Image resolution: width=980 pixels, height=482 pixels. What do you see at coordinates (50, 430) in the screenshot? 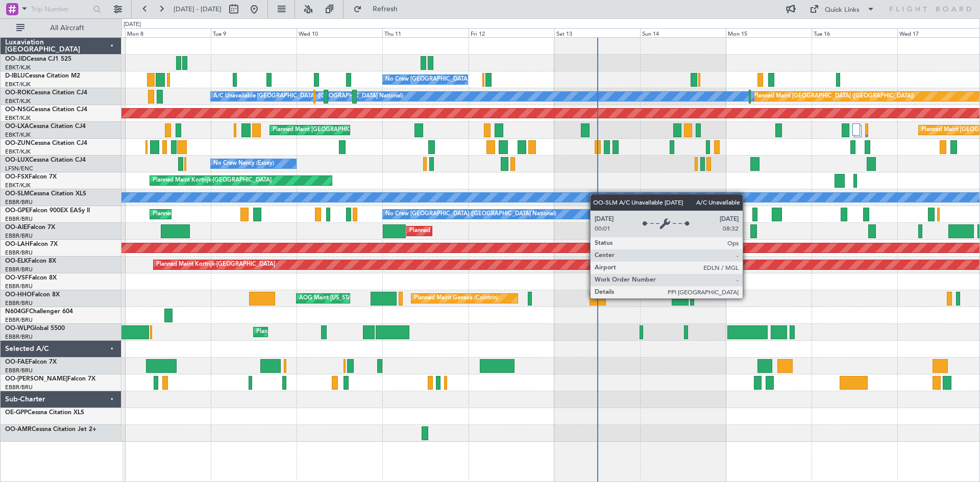
I see `a: OO-AMRCessna Citation Jet 2+` at bounding box center [50, 430].